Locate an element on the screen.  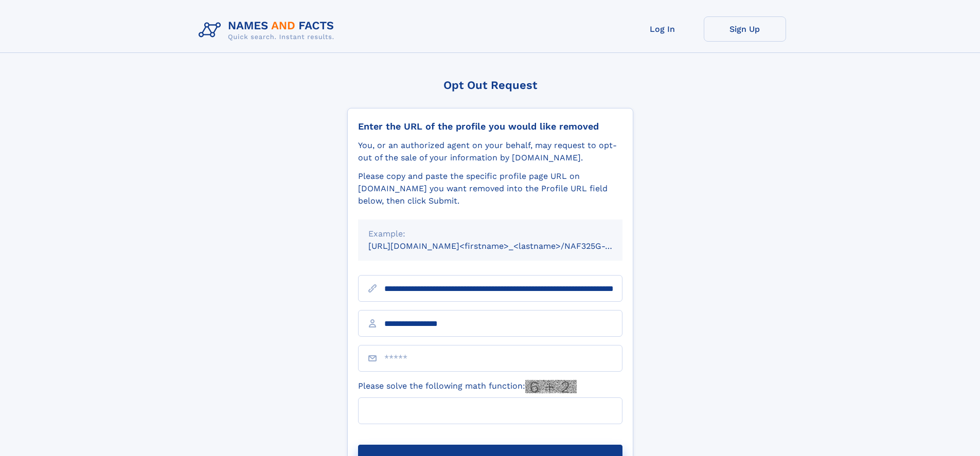
label: Please solve the following math function: is located at coordinates (467, 387).